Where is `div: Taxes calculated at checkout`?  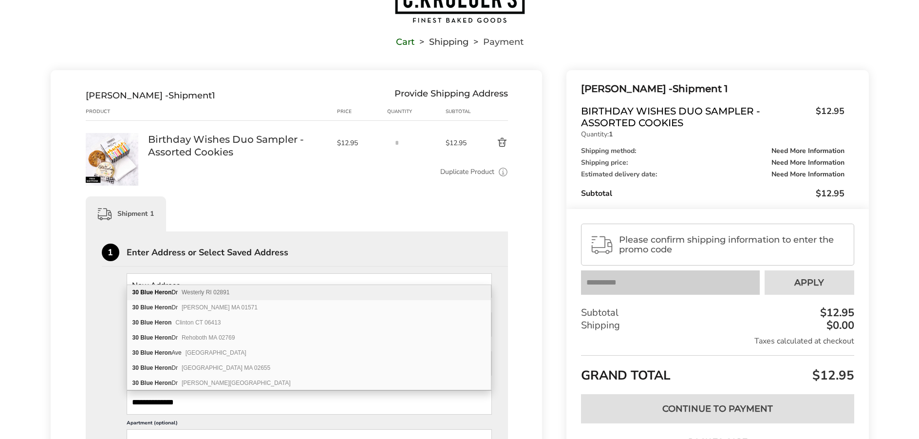
div: Taxes calculated at checkout is located at coordinates (718, 341).